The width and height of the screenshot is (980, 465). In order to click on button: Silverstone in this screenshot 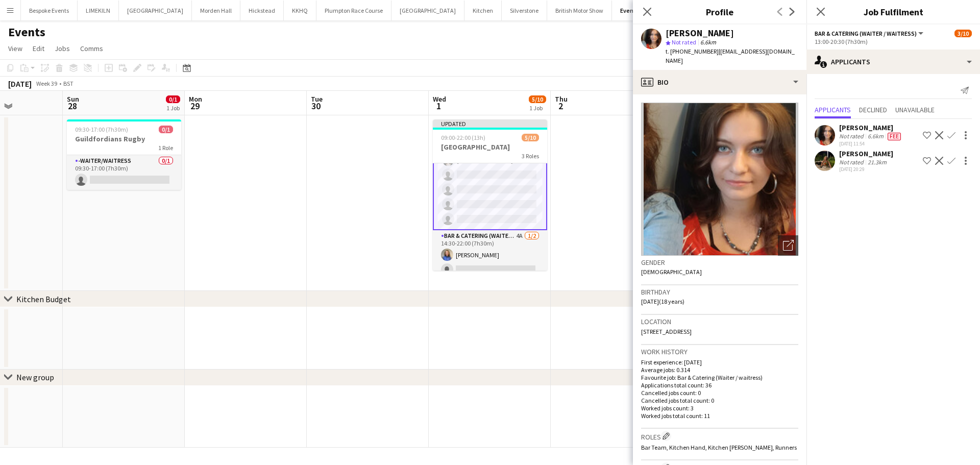, I will do `click(524, 10)`.